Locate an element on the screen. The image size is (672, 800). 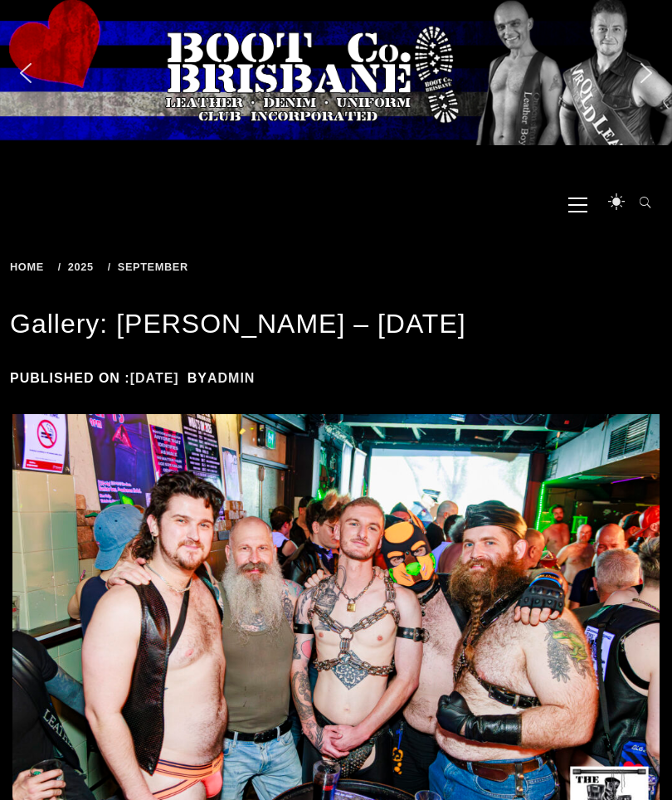
a: admin is located at coordinates (231, 377).